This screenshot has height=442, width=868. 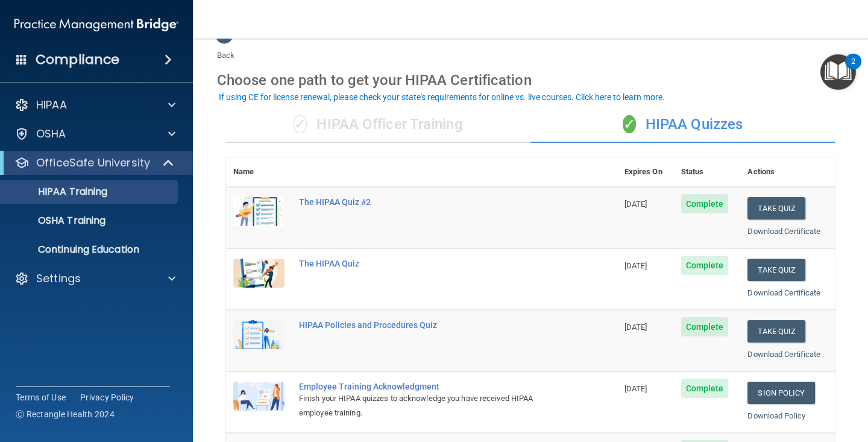 What do you see at coordinates (225, 48) in the screenshot?
I see `a: Back` at bounding box center [225, 48].